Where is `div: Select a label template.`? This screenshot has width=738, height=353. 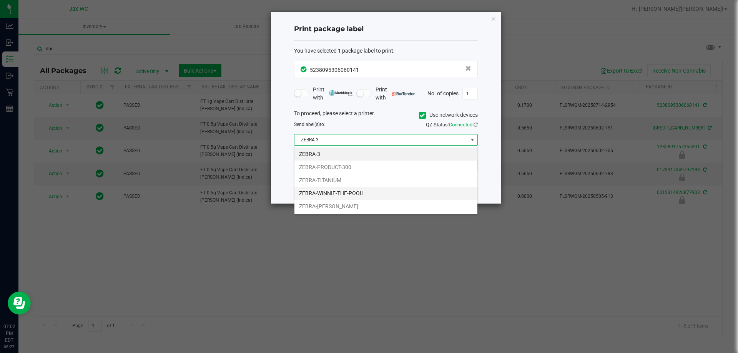
div: Select a label template. is located at coordinates (386, 155).